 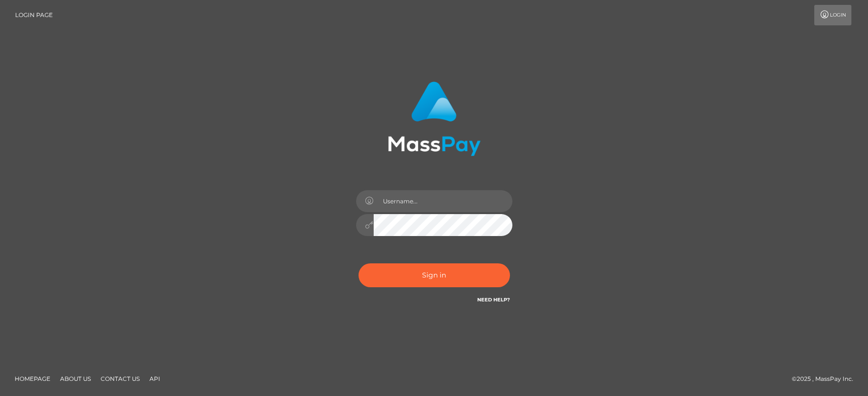 I want to click on div: © 2025 , MassPay Inc., so click(x=826, y=379).